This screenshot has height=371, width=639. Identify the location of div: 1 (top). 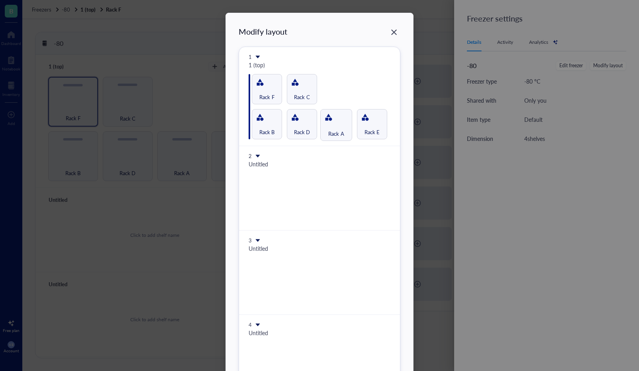
(320, 65).